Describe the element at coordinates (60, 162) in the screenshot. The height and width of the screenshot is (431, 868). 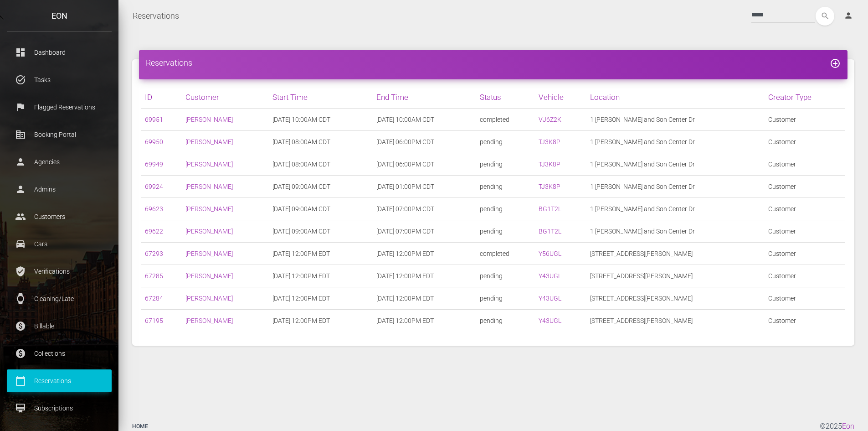
I see `p: Agencies` at that location.